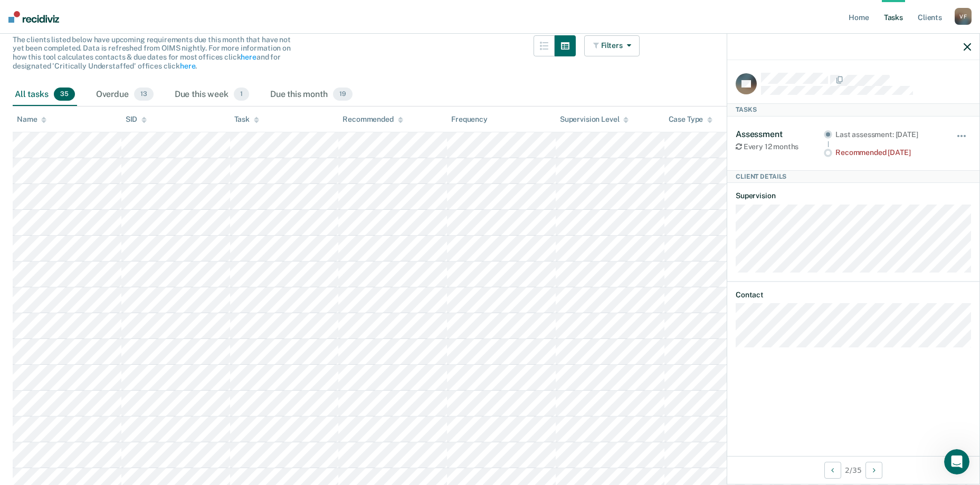 Image resolution: width=980 pixels, height=485 pixels. Describe the element at coordinates (780, 146) in the screenshot. I see `div: Every 12 months` at that location.